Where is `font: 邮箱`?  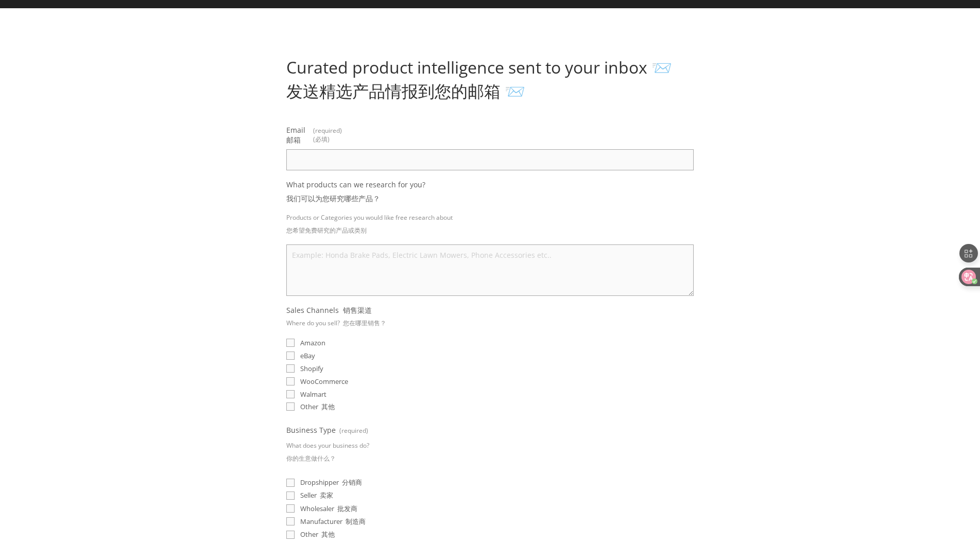 font: 邮箱 is located at coordinates (294, 139).